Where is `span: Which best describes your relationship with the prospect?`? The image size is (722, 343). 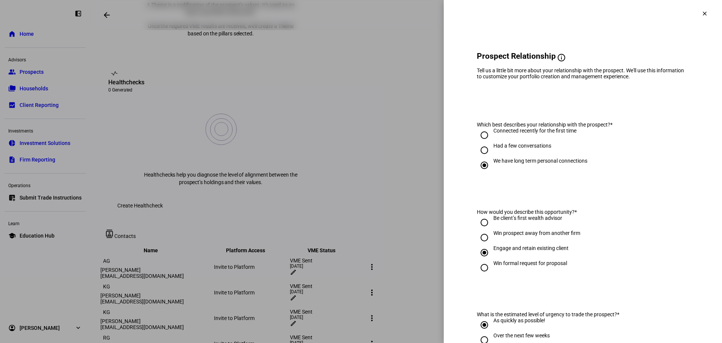
span: Which best describes your relationship with the prospect? is located at coordinates (543, 124).